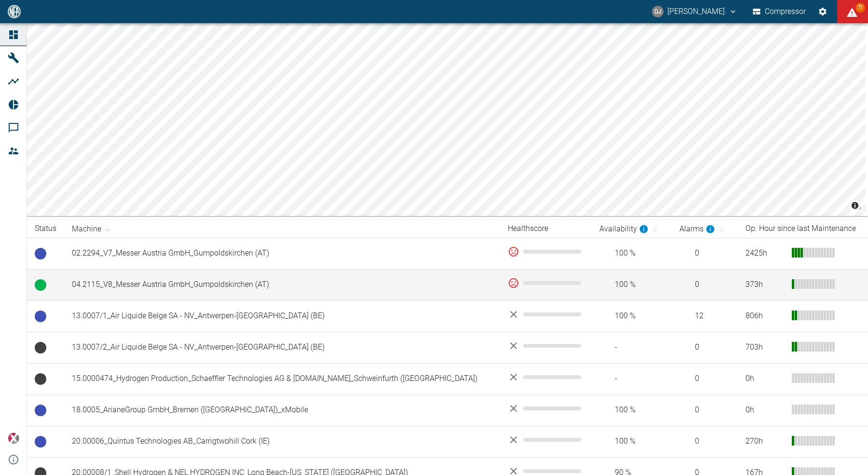  Describe the element at coordinates (764, 285) in the screenshot. I see `div: 373 h` at that location.